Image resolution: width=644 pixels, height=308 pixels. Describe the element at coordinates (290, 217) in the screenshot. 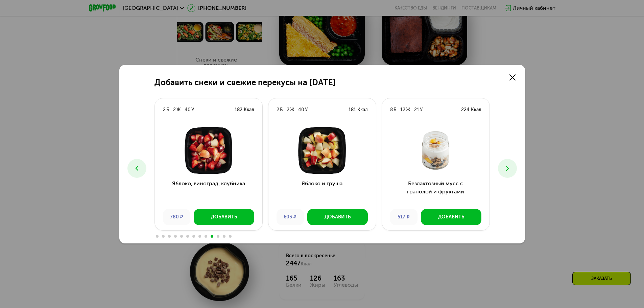

I see `div: 603 ₽` at that location.